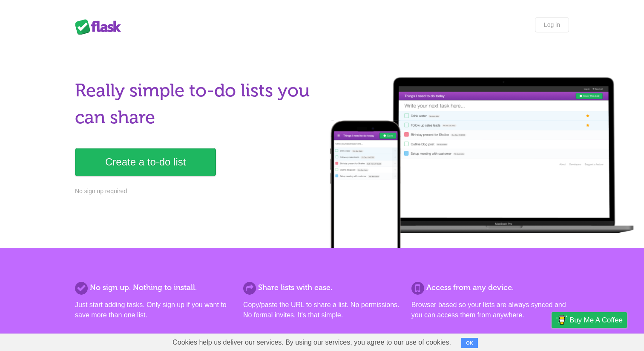  Describe the element at coordinates (491, 287) in the screenshot. I see `h2: Access from any device.` at that location.